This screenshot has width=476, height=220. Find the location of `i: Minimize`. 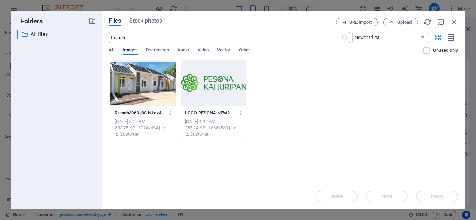

i: Minimize is located at coordinates (441, 22).